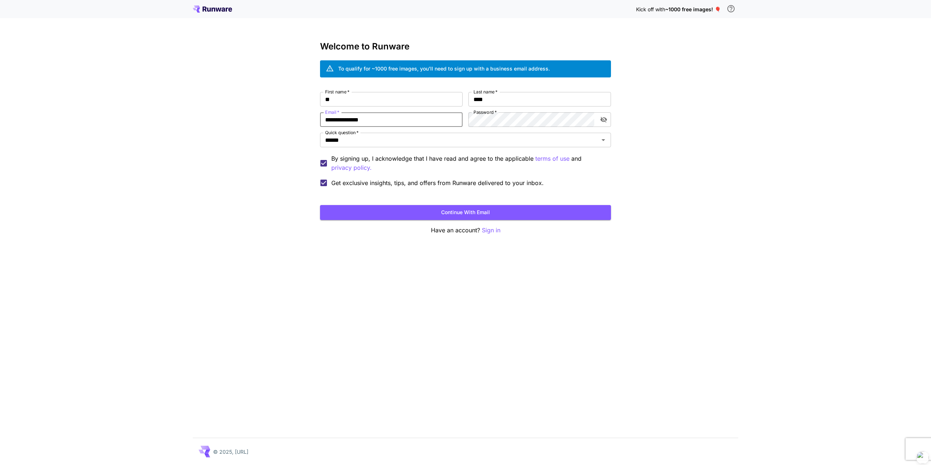 This screenshot has height=465, width=931. What do you see at coordinates (604, 120) in the screenshot?
I see `button: toggle password visibility` at bounding box center [604, 120].